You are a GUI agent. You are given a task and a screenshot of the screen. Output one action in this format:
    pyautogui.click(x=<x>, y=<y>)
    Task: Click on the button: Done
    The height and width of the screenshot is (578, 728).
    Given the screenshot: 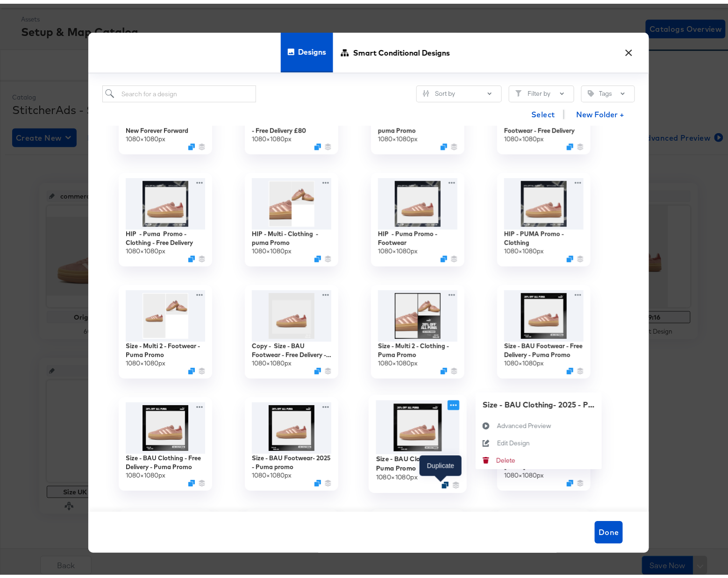 What is the action you would take?
    pyautogui.click(x=609, y=529)
    